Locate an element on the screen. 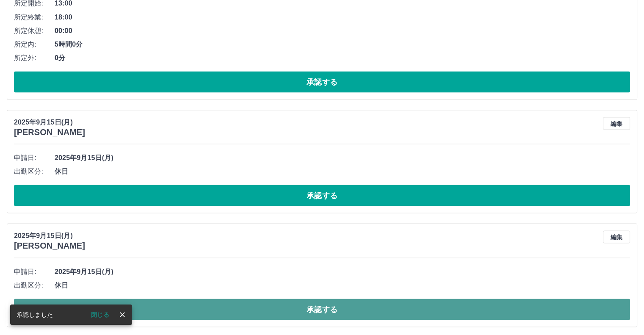 Image resolution: width=644 pixels, height=335 pixels. button: 閉じる is located at coordinates (100, 314).